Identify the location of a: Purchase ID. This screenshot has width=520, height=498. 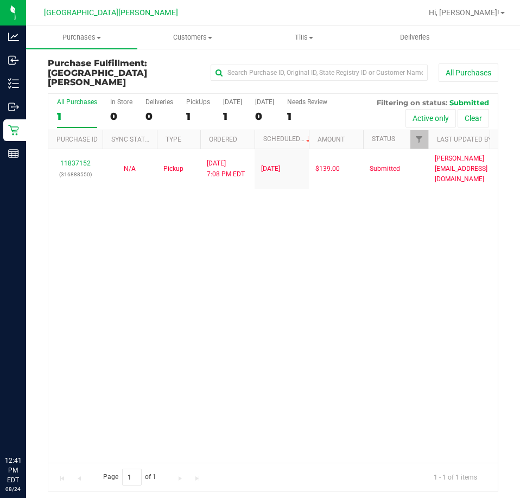
(77, 139).